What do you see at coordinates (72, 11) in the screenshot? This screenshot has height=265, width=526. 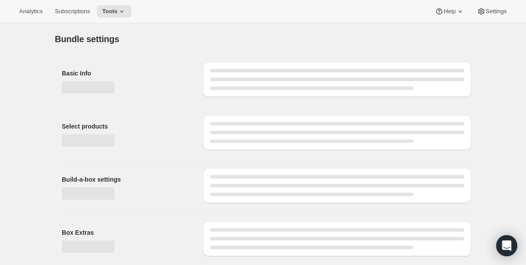 I see `button: Subscriptions` at bounding box center [72, 11].